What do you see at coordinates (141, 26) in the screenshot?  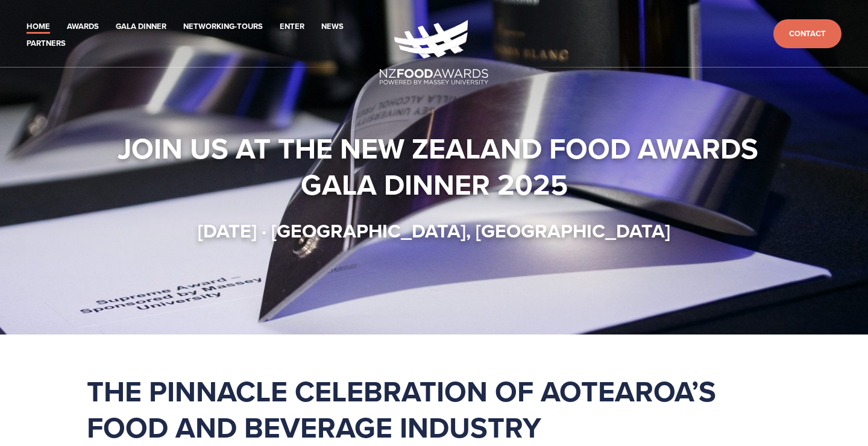 I see `a: Gala Dinner` at bounding box center [141, 26].